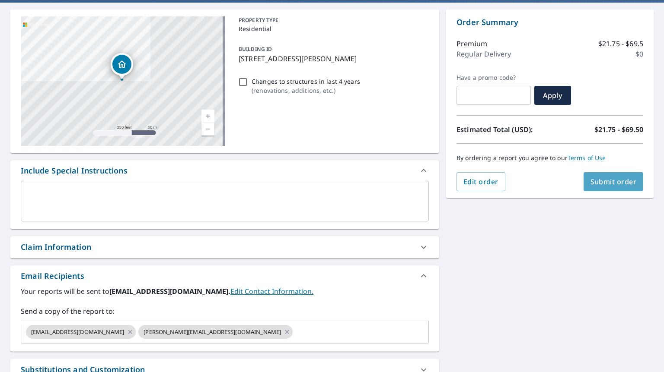 Image resolution: width=664 pixels, height=372 pixels. Describe the element at coordinates (483, 54) in the screenshot. I see `p: Regular Delivery` at that location.